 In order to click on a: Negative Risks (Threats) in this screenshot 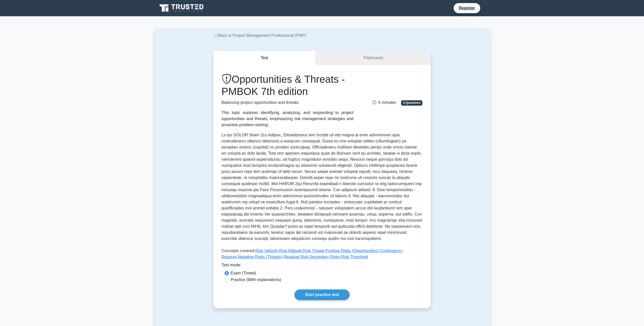, I will do `click(260, 256)`.